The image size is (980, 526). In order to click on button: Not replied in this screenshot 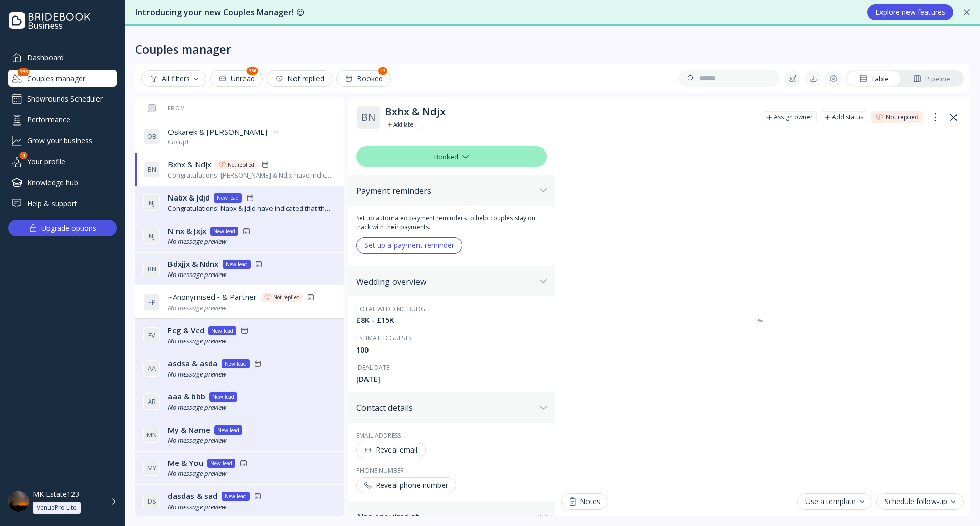, I will do `click(300, 79)`.